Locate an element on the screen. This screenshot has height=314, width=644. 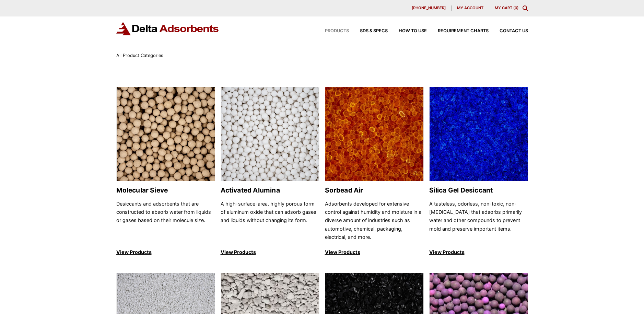
span: 0 is located at coordinates (516, 8).